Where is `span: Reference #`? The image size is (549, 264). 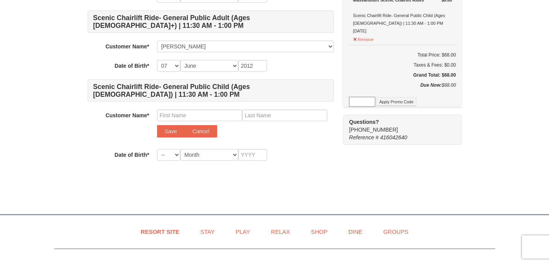
span: Reference # is located at coordinates (364, 137).